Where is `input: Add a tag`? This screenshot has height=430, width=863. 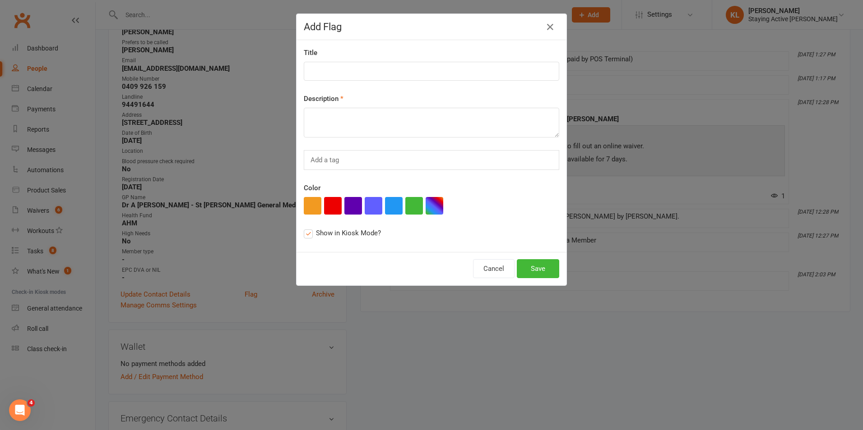
input: Add a tag is located at coordinates (325, 160).